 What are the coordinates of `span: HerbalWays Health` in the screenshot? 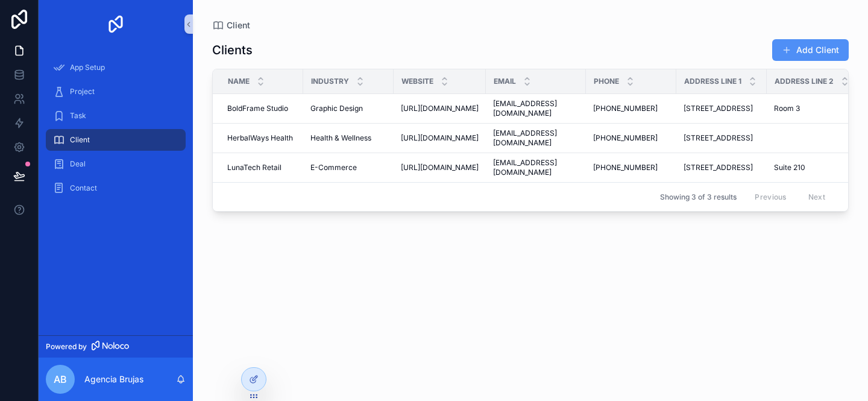 It's located at (260, 138).